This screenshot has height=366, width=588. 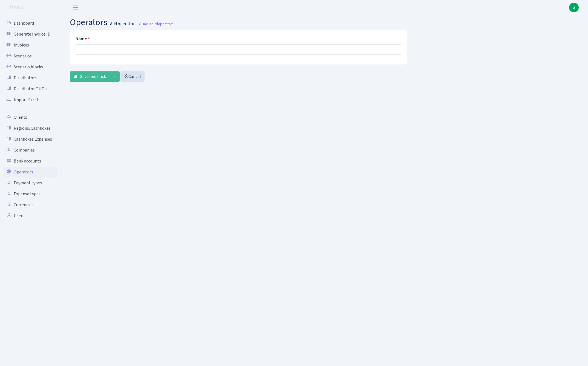 I want to click on a: Clients, so click(x=30, y=117).